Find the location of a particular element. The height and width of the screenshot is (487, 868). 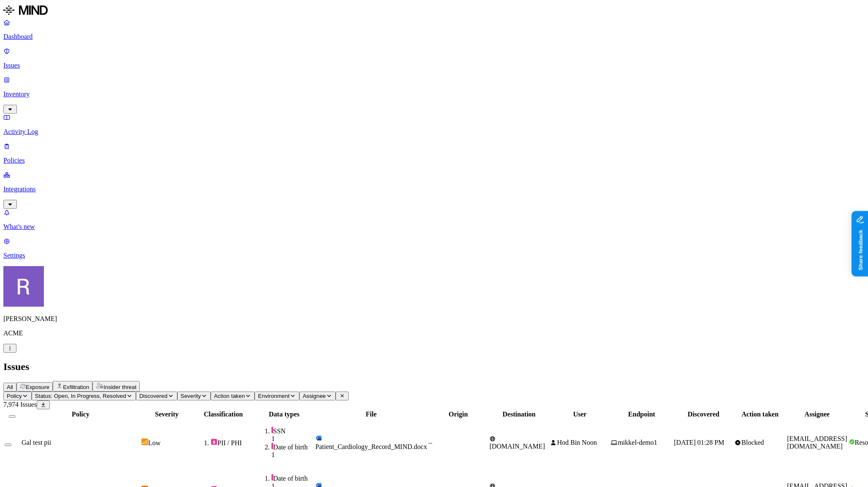

img: MIND is located at coordinates (25, 10).